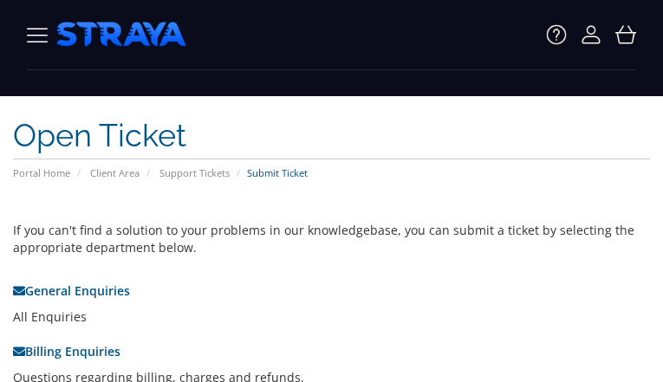  What do you see at coordinates (270, 173) in the screenshot?
I see `li: Submit Ticket` at bounding box center [270, 173].